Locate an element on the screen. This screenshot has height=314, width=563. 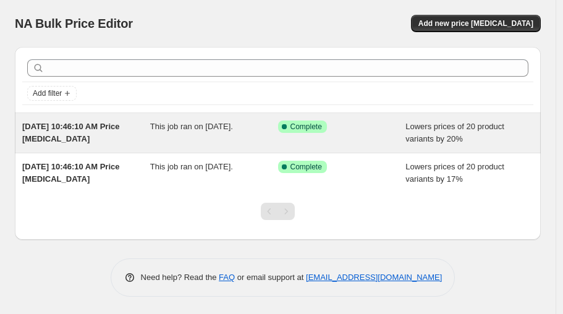
span: Lowers prices of 20 product variants by 20% is located at coordinates (455, 132).